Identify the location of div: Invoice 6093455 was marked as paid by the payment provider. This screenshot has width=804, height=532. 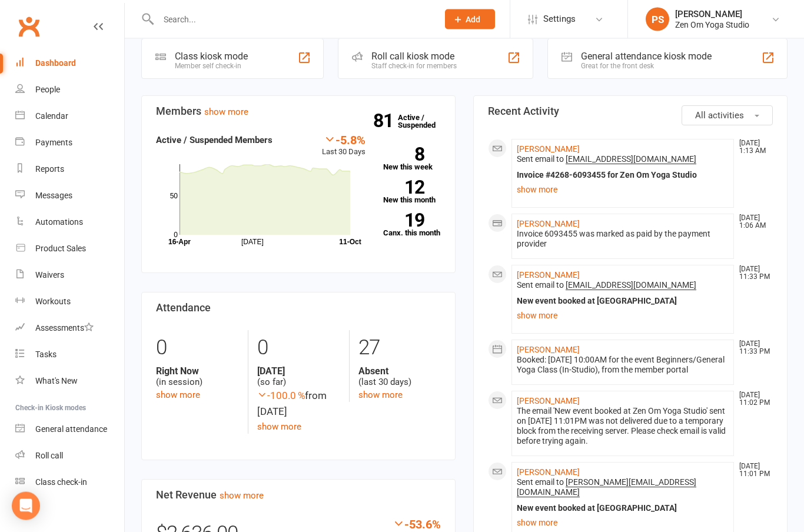
(623, 239).